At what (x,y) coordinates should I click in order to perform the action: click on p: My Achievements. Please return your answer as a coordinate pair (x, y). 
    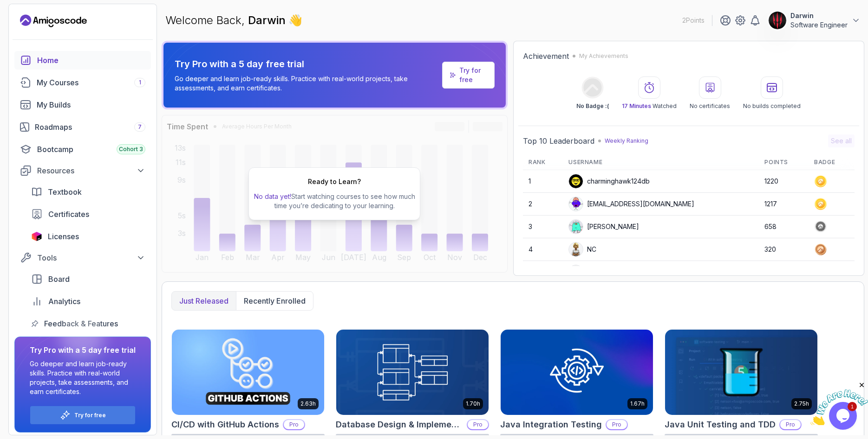
    Looking at the image, I should click on (604, 56).